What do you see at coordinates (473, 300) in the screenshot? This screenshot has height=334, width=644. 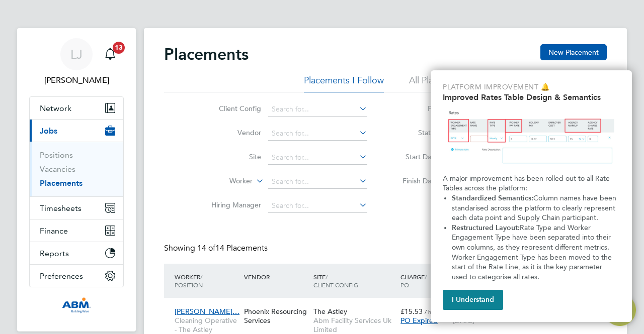 I see `button: I Understand` at bounding box center [473, 300].